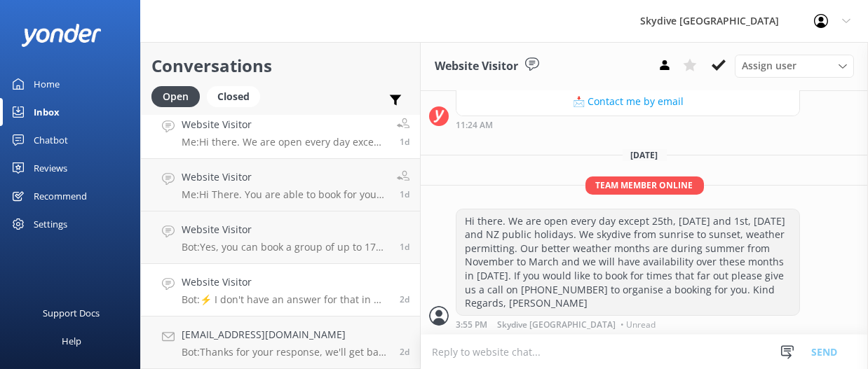 The image size is (868, 369). Describe the element at coordinates (176, 97) in the screenshot. I see `div: Open` at that location.